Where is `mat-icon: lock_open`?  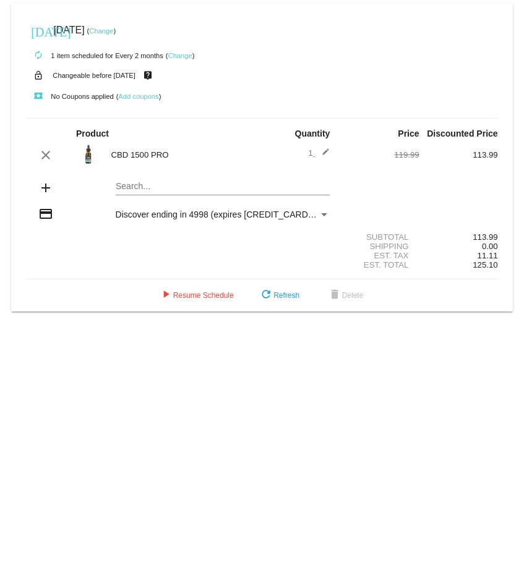
mat-icon: lock_open is located at coordinates (38, 75).